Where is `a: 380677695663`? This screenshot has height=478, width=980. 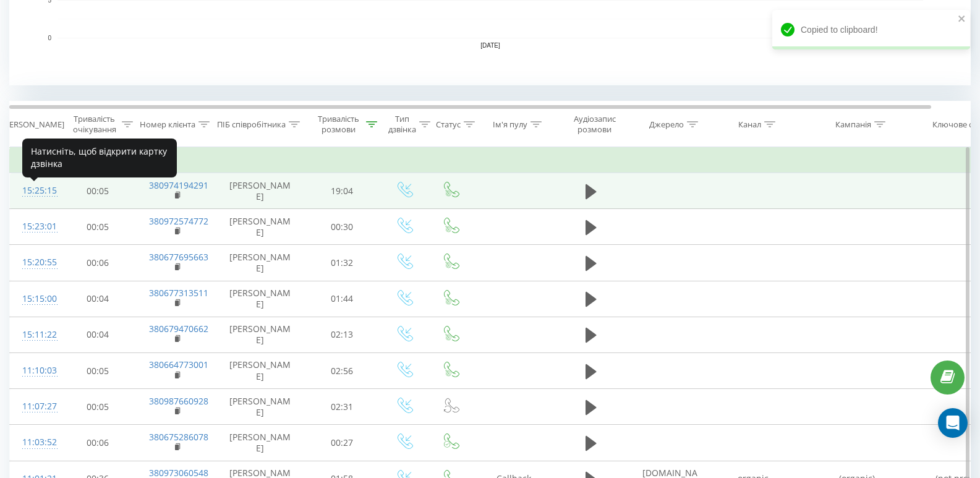 a: 380677695663 is located at coordinates (179, 257).